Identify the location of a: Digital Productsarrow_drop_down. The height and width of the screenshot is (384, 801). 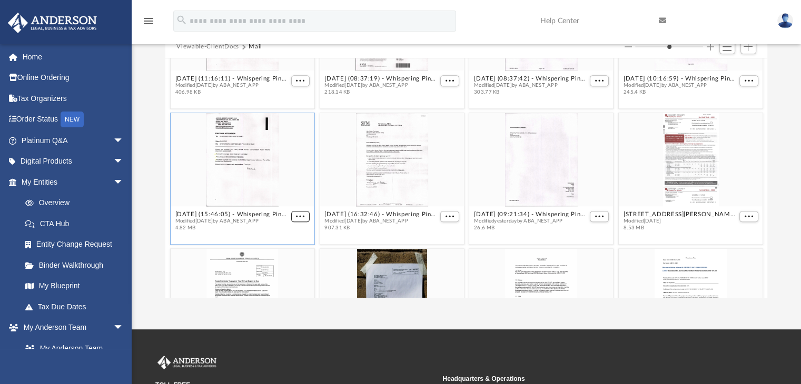
(73, 162).